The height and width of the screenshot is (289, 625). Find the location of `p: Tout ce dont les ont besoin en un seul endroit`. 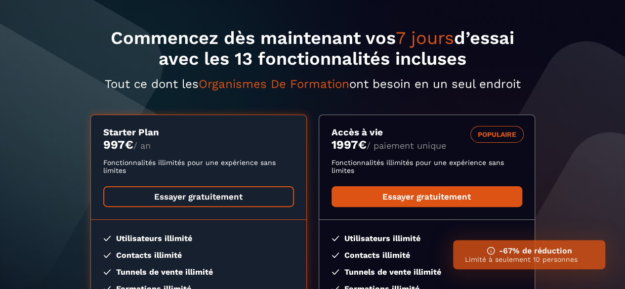

p: Tout ce dont les ont besoin en un seul endroit is located at coordinates (313, 84).